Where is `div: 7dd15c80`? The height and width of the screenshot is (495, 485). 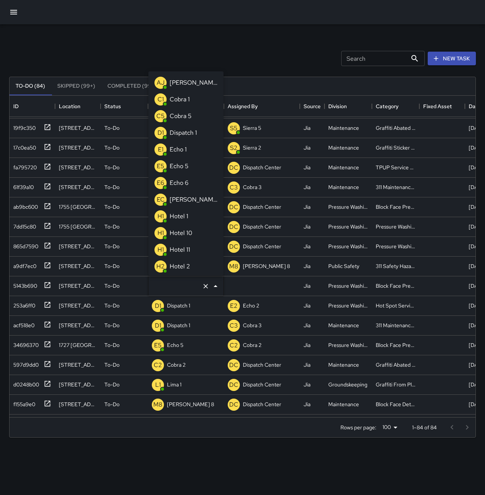
div: 7dd15c80 is located at coordinates (23, 225).